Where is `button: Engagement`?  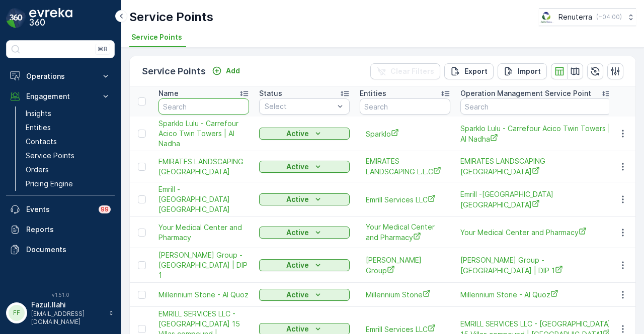
button: Engagement is located at coordinates (61, 96).